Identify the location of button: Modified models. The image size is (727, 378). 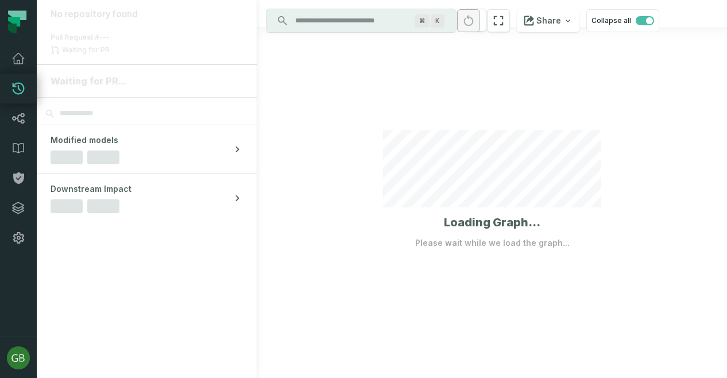
(146, 149).